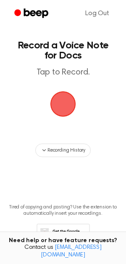  Describe the element at coordinates (63, 104) in the screenshot. I see `img: Beep Logo` at that location.